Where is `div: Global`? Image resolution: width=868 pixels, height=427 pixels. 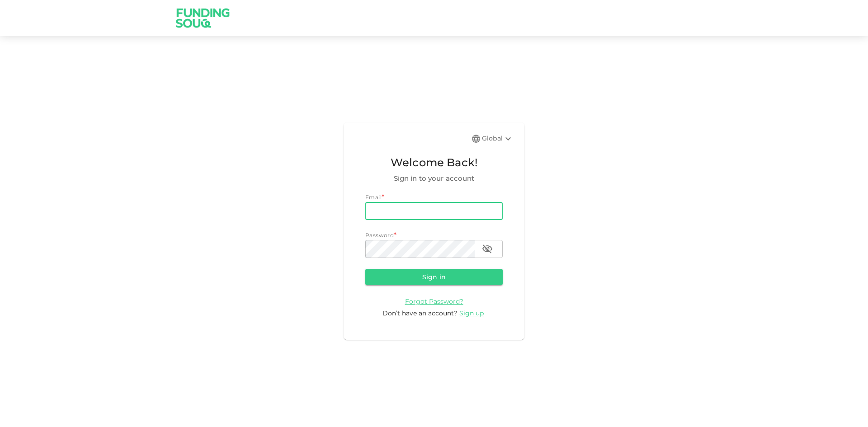
div: Global is located at coordinates (498, 139).